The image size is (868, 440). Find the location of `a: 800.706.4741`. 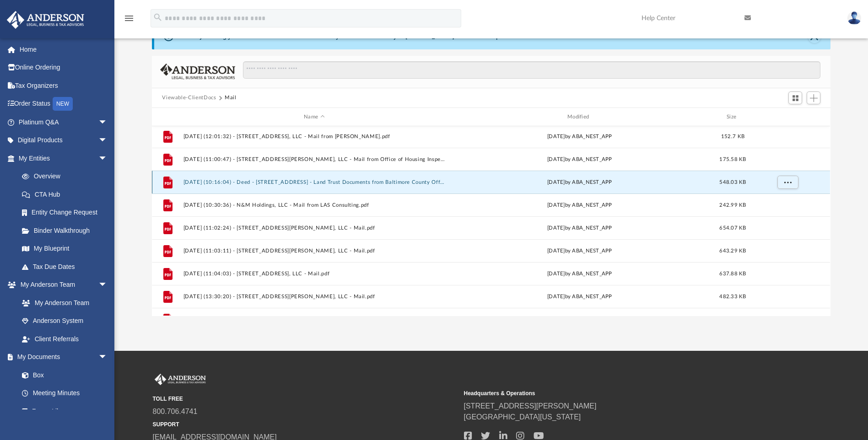

a: 800.706.4741 is located at coordinates (175, 411).